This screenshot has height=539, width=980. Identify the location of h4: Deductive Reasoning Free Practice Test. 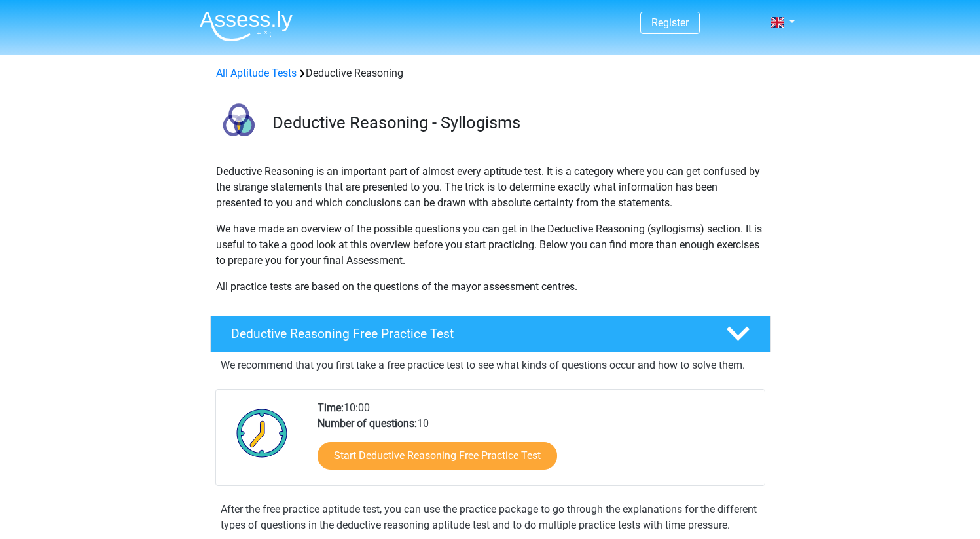
(468, 333).